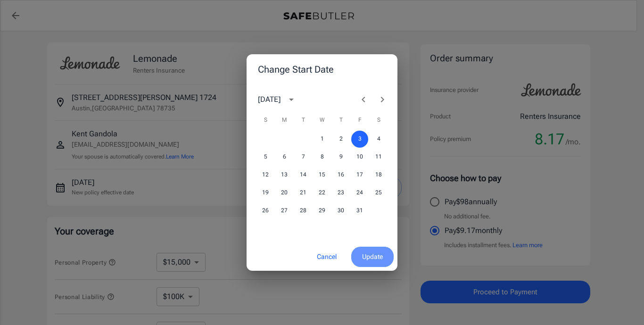 The width and height of the screenshot is (644, 325). Describe the element at coordinates (303, 175) in the screenshot. I see `button: 14` at that location.